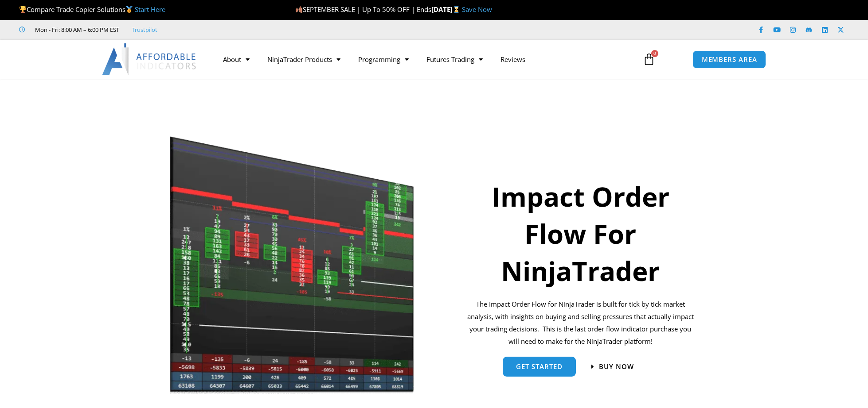 The height and width of the screenshot is (408, 868). I want to click on a: NinjaTrader Products, so click(304, 59).